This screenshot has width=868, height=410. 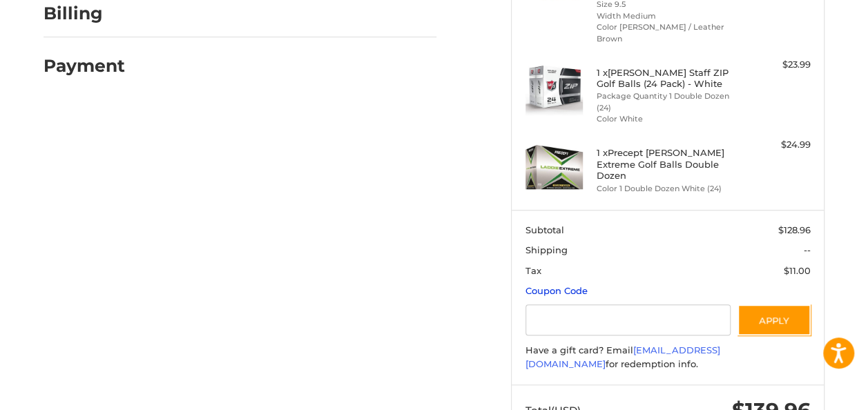 What do you see at coordinates (84, 66) in the screenshot?
I see `h2: Payment` at bounding box center [84, 66].